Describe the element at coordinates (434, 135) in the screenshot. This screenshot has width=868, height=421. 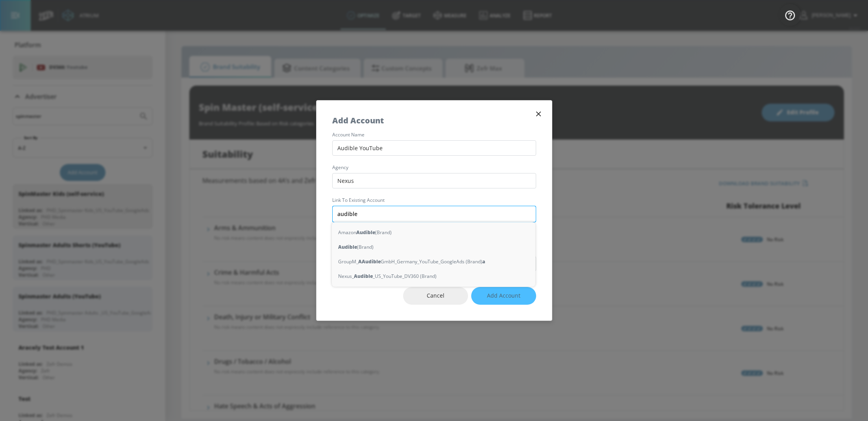
I see `label: account name` at that location.